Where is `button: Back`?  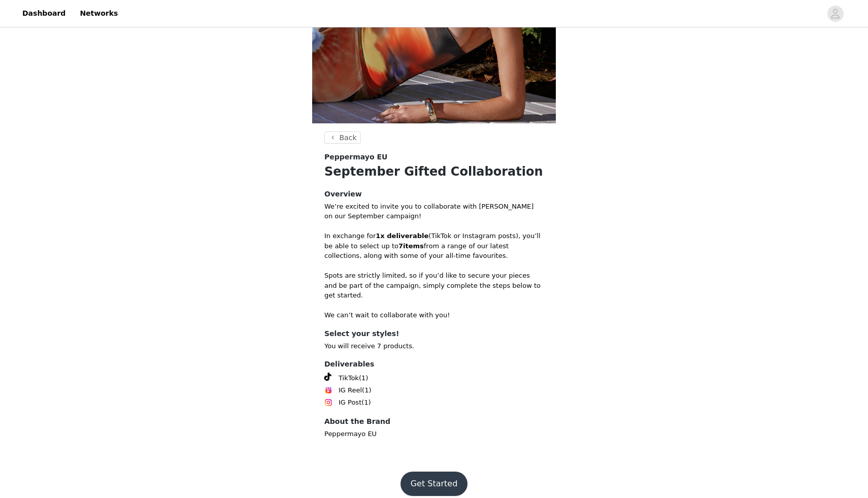 button: Back is located at coordinates (343, 138).